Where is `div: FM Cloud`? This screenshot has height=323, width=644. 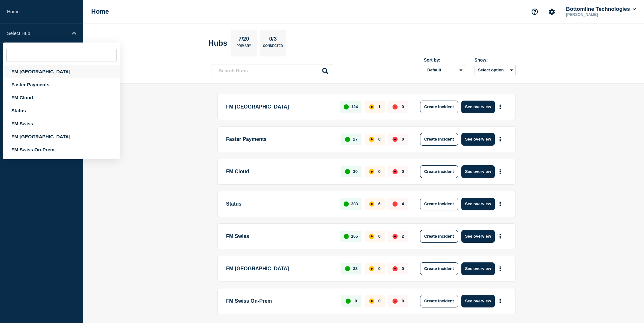
div: FM Cloud is located at coordinates (61, 97).